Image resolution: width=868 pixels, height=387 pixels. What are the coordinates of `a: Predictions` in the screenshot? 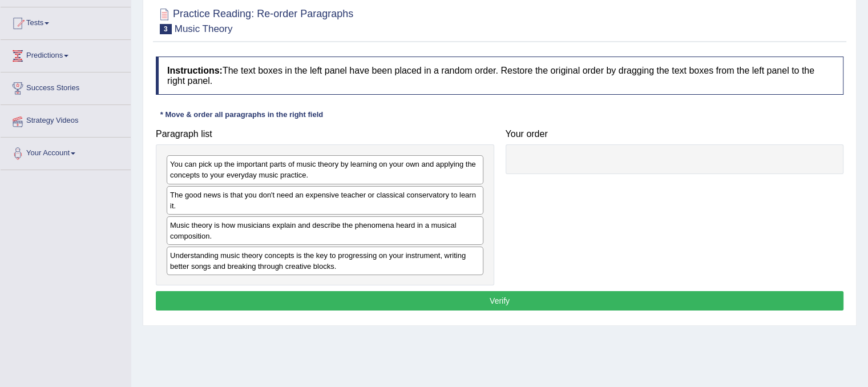 It's located at (66, 54).